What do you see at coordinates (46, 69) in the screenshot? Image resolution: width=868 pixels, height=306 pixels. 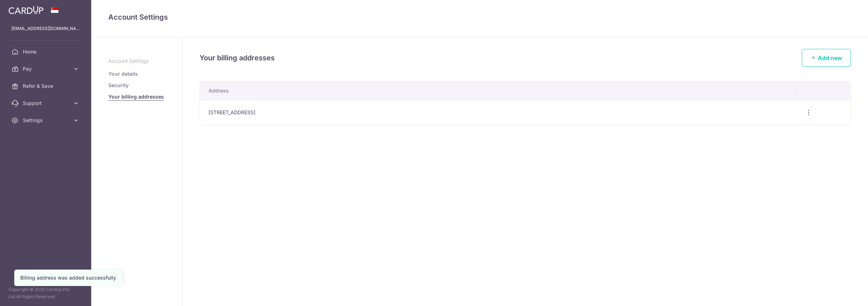 I see `span: Pay` at bounding box center [46, 69].